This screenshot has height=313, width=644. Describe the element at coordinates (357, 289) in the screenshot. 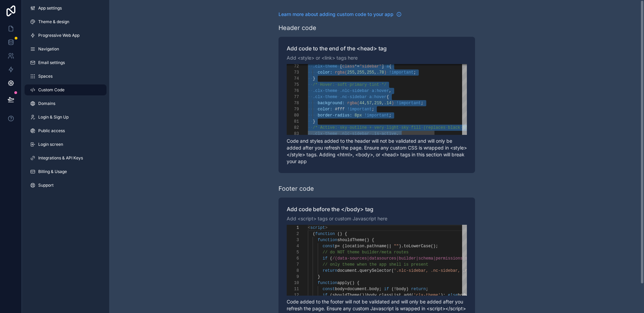

I see `span: document` at that location.